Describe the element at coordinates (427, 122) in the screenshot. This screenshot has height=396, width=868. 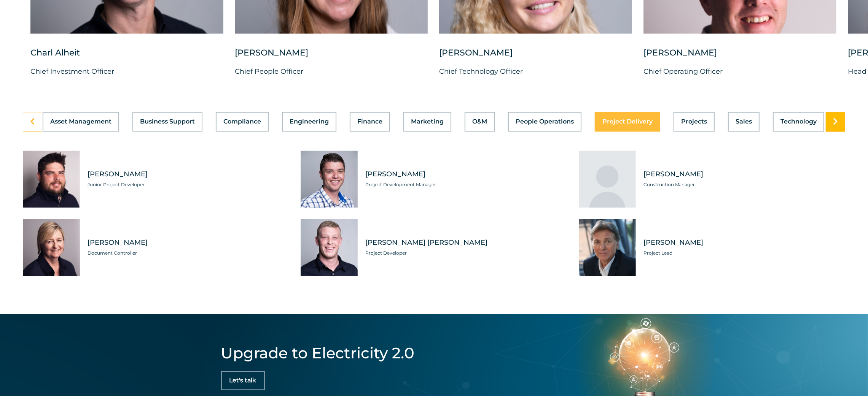
I see `span: Marketing` at that location.